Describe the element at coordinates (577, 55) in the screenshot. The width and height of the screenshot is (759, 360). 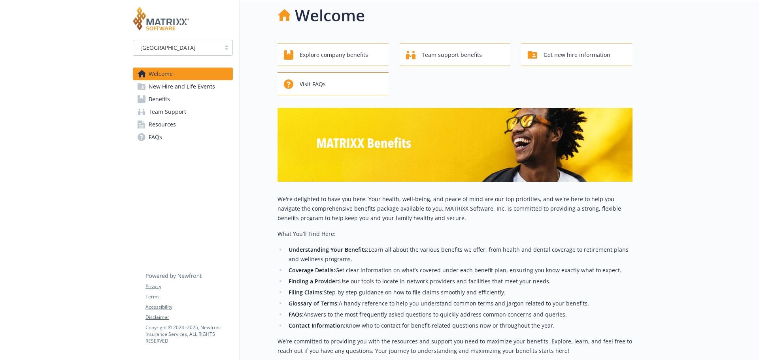
I see `span: Get new hire information` at that location.